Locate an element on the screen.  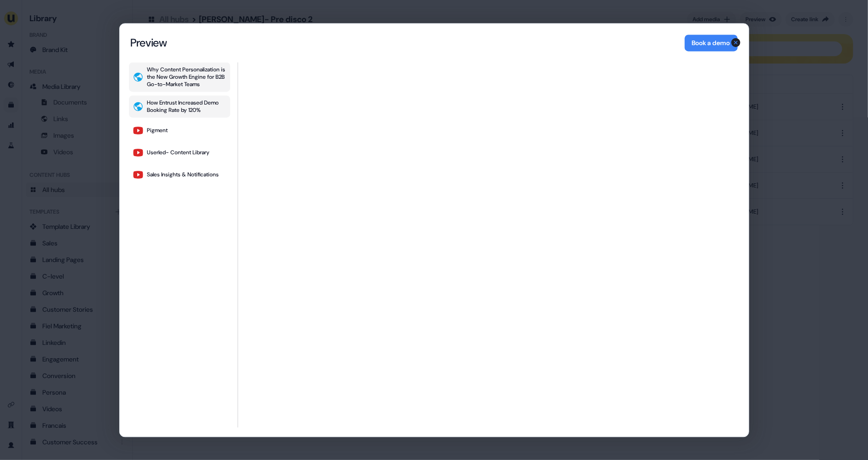
button: Userled- Content Library is located at coordinates (180, 152).